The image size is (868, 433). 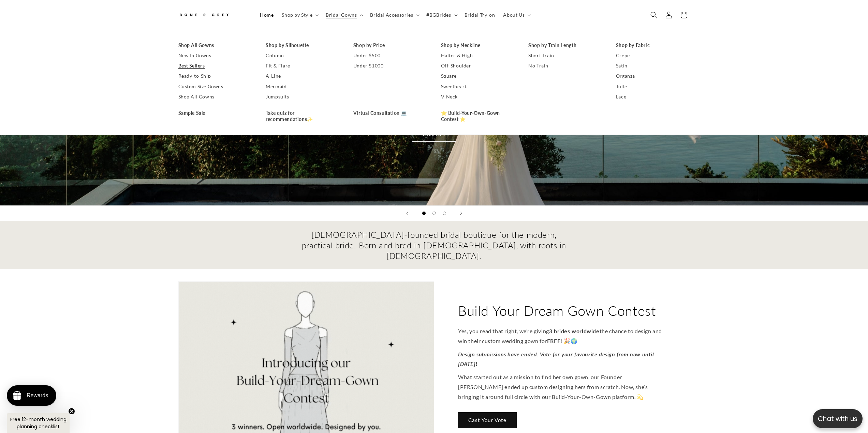 What do you see at coordinates (391, 15) in the screenshot?
I see `span: Bridal Accessories` at bounding box center [391, 15].